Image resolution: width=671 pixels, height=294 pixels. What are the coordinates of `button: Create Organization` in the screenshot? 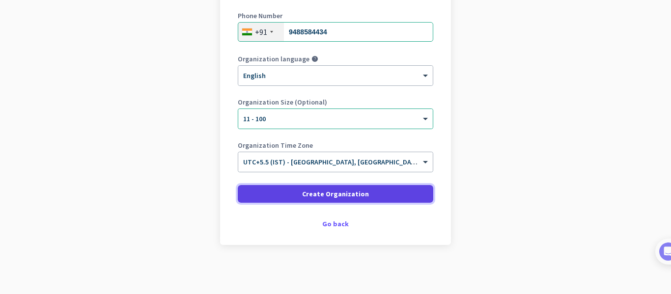 It's located at (335, 194).